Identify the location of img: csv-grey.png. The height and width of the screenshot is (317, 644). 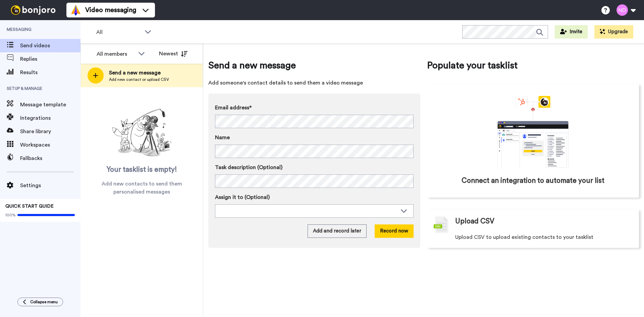
(441, 225).